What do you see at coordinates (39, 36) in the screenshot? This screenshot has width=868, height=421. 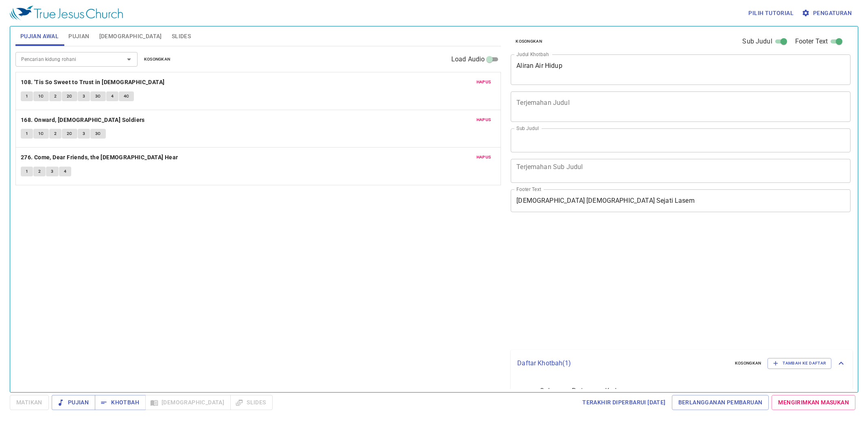 I see `span: Pujian Awal` at bounding box center [39, 36].